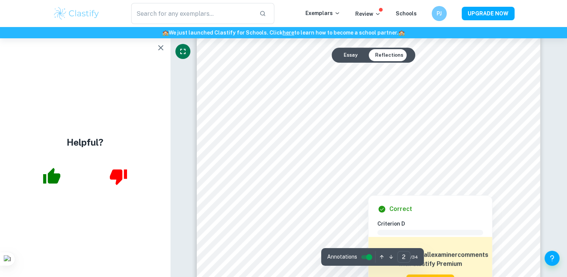  What do you see at coordinates (414, 257) in the screenshot?
I see `span: / 34` at bounding box center [414, 257].